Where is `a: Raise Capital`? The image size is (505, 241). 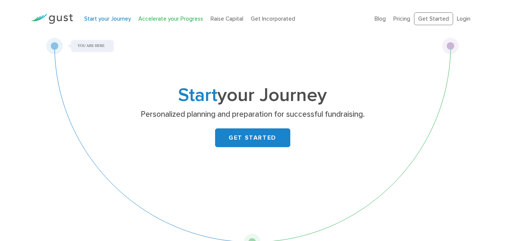
a: Raise Capital is located at coordinates (227, 19).